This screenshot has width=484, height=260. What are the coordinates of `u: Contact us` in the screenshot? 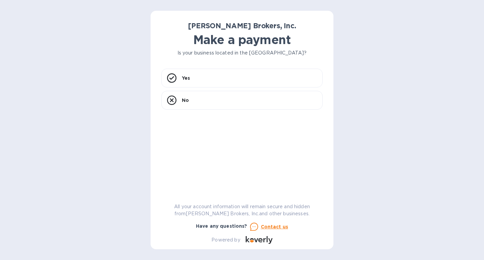 It's located at (274, 226).